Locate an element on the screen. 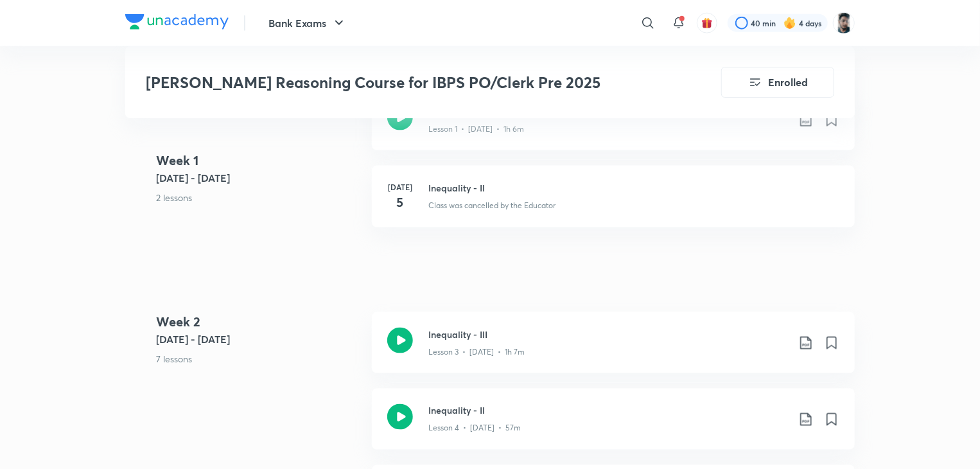 The height and width of the screenshot is (469, 980). h4: Week 1 is located at coordinates (259, 160).